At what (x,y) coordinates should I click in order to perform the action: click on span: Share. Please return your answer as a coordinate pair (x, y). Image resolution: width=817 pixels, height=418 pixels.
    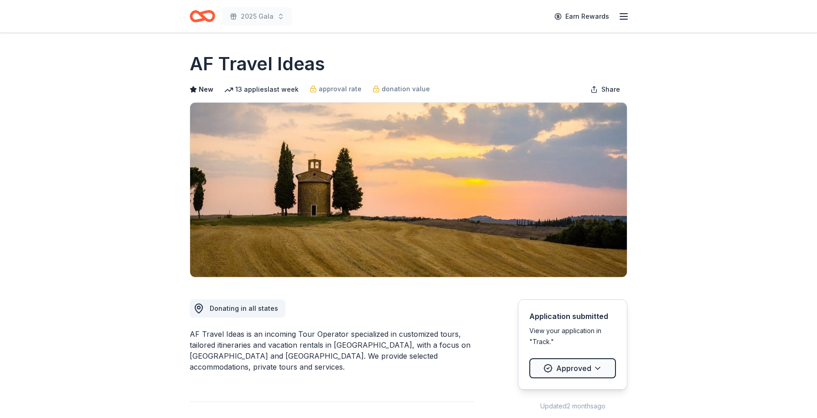
    Looking at the image, I should click on (610, 89).